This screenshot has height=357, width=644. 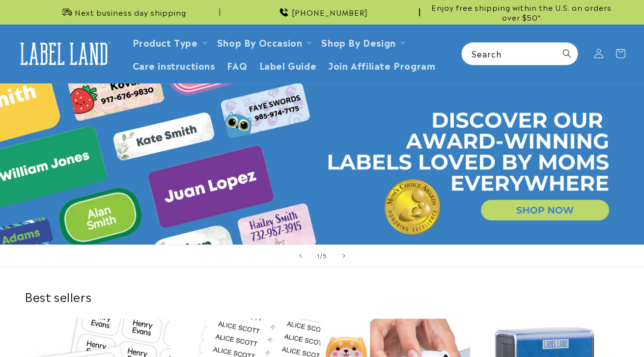 What do you see at coordinates (567, 53) in the screenshot?
I see `button: Search` at bounding box center [567, 53].